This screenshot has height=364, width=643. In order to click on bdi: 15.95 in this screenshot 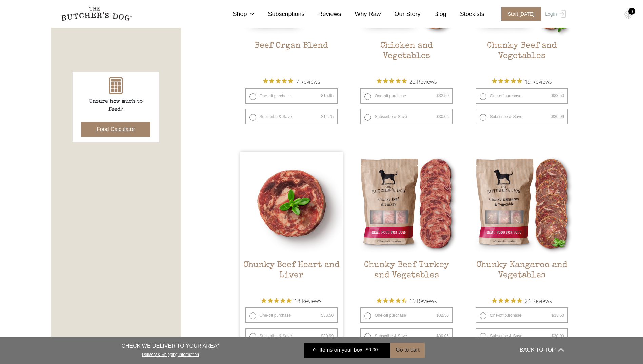, I will do `click(327, 96)`.